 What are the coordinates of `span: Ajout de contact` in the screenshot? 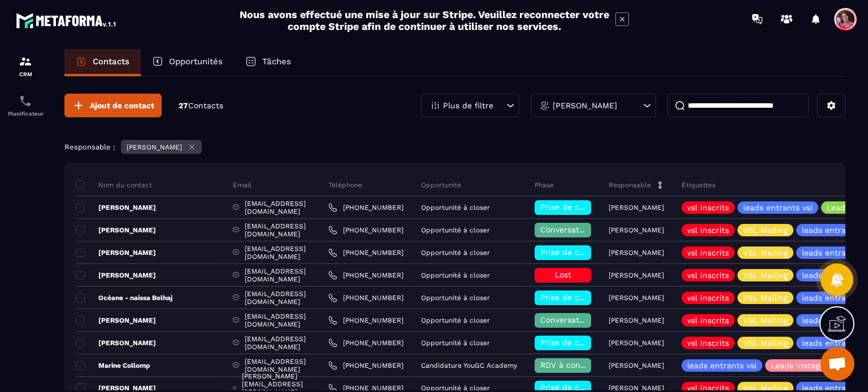 It's located at (122, 105).